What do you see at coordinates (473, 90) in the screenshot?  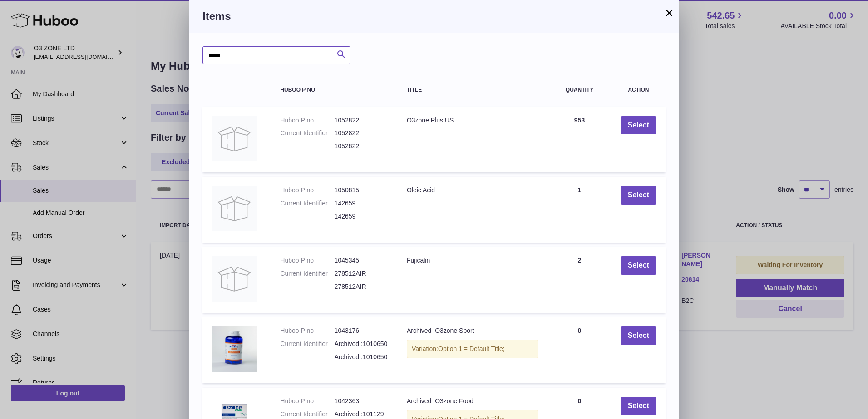 I see `th: Title` at bounding box center [473, 90].